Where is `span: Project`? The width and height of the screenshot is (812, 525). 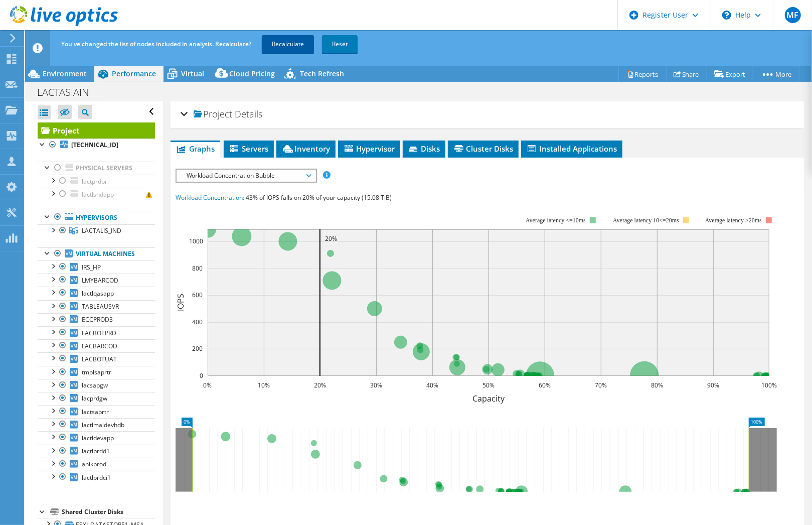 span: Project is located at coordinates (213, 114).